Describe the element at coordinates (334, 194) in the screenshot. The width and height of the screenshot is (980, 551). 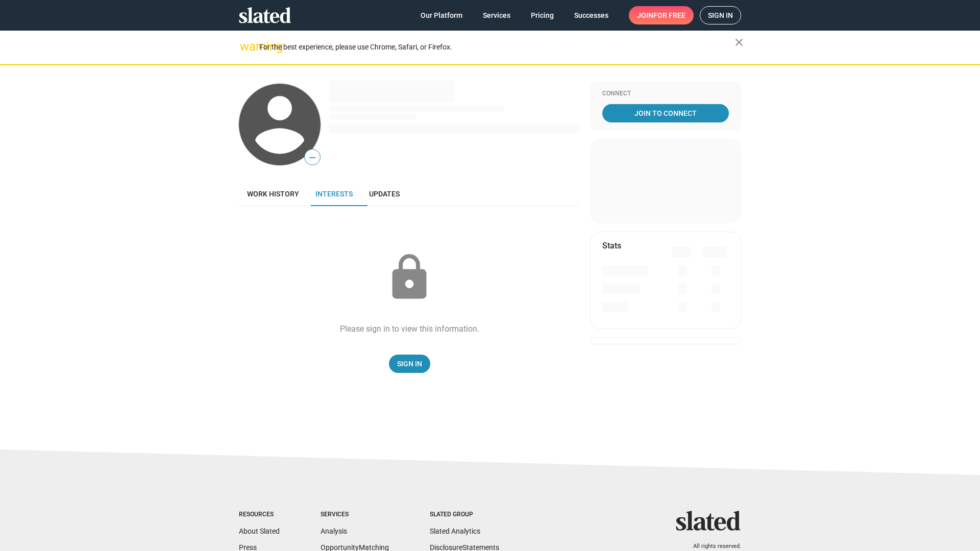
I see `a: Interests` at that location.